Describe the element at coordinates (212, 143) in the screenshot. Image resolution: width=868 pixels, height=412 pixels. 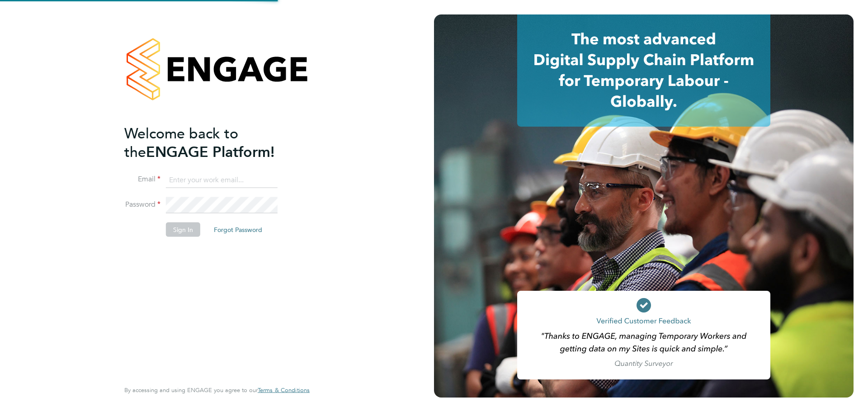
I see `h2: ENGAGE Platform!` at that location.